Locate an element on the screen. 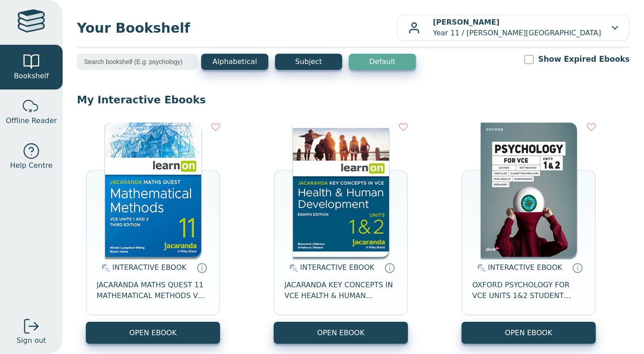 The width and height of the screenshot is (644, 354). button: Subject is located at coordinates (309, 62).